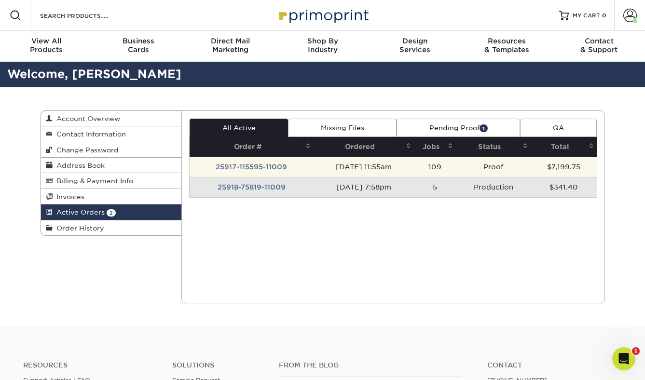  What do you see at coordinates (251, 187) in the screenshot?
I see `td: 25918-75819-11009` at bounding box center [251, 187].